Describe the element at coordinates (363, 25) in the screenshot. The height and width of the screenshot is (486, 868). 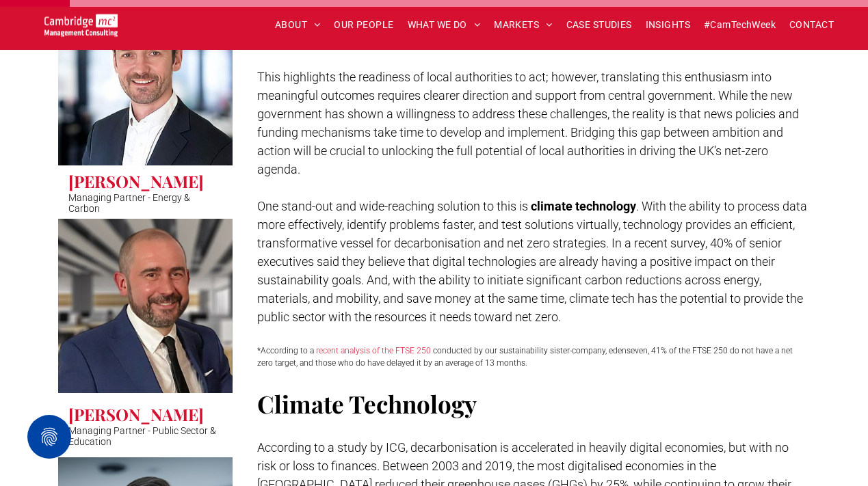
I see `a: OUR PEOPLE` at that location.